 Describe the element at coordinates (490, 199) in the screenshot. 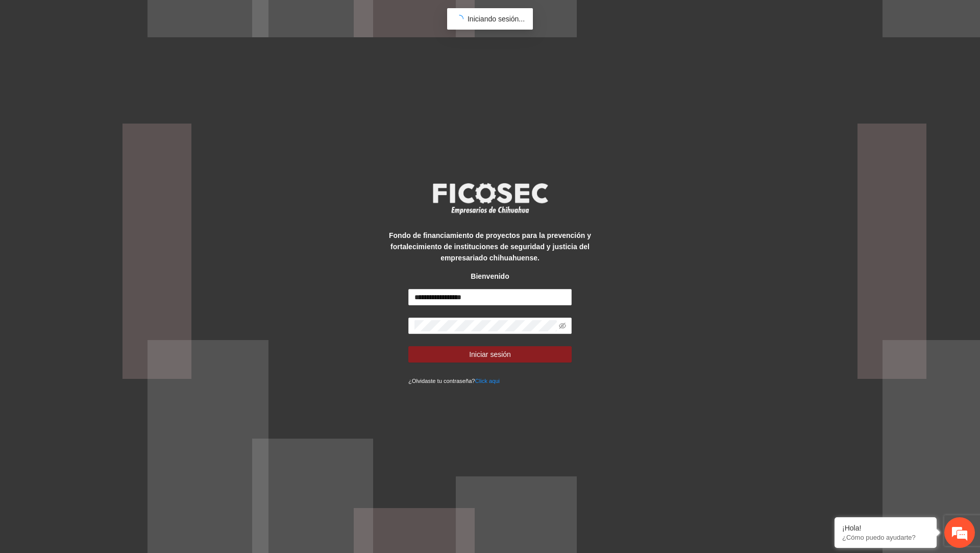

I see `img: logo` at that location.